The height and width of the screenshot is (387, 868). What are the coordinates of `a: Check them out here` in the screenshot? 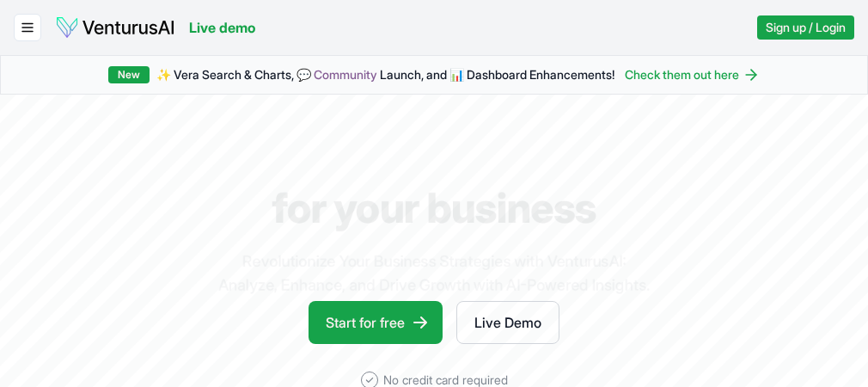 It's located at (692, 74).